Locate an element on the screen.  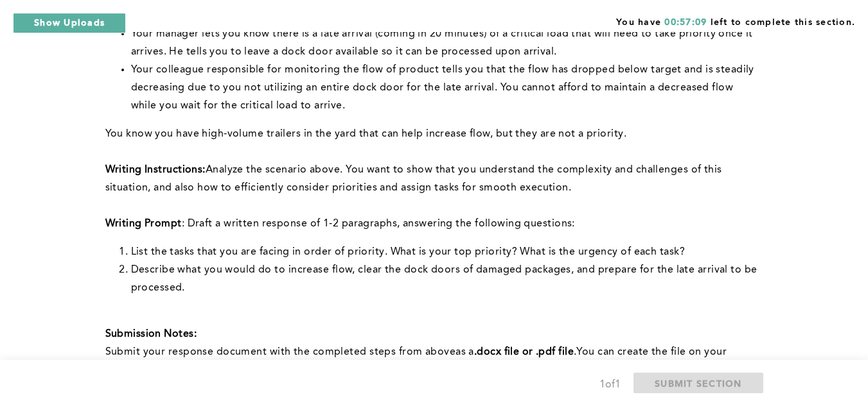
span: List the tasks that you are facing in order of priority. What is your top priority? What is the u... is located at coordinates (408, 252).